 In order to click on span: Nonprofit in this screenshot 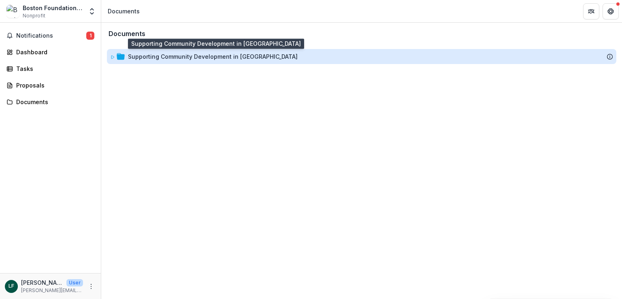, I will do `click(34, 16)`.